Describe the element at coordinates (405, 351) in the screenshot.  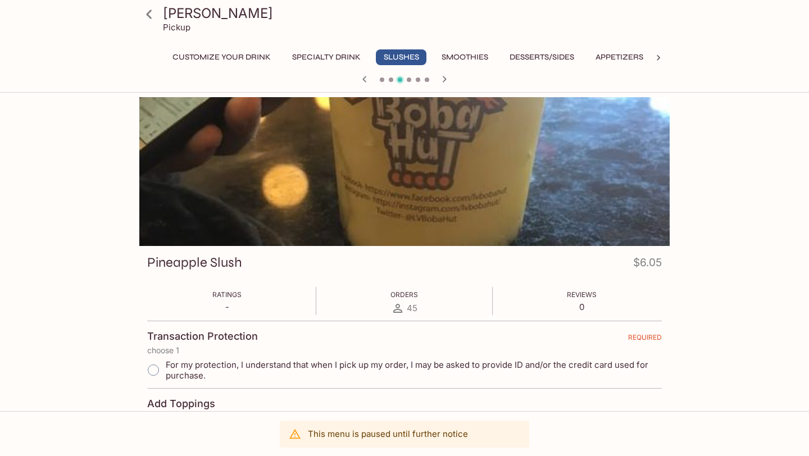
I see `p: choose 1` at that location.